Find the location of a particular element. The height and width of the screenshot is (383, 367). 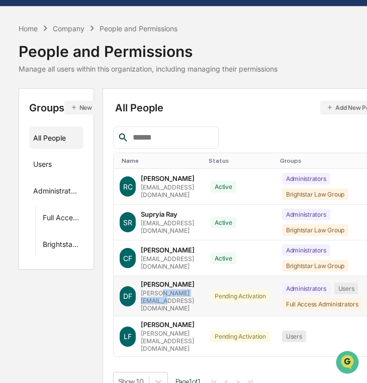

a: 🖐️Preclearance is located at coordinates (37, 211).